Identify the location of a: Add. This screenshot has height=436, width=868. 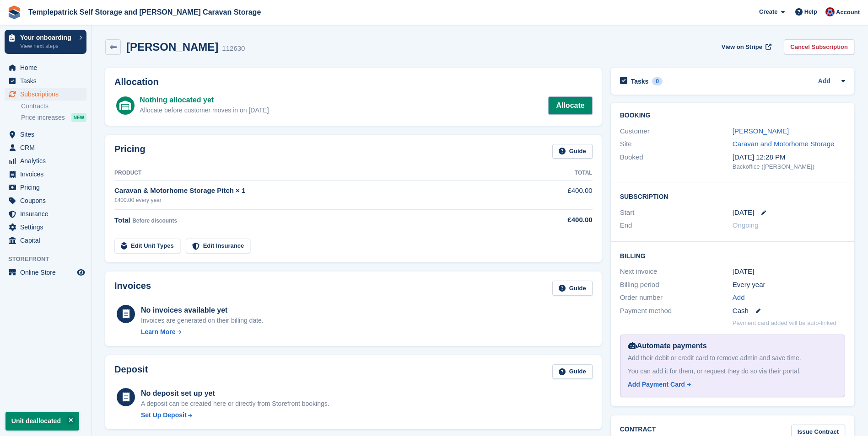
(738, 298).